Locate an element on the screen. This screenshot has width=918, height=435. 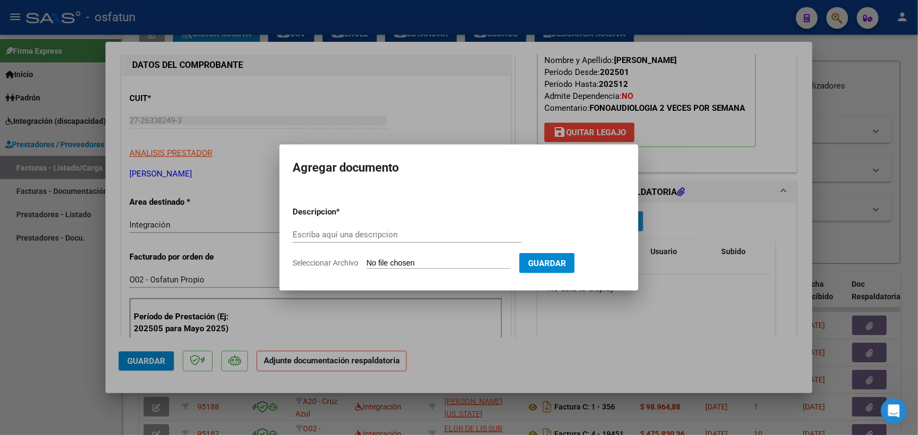
h2: Agregar documento is located at coordinates (459, 168).